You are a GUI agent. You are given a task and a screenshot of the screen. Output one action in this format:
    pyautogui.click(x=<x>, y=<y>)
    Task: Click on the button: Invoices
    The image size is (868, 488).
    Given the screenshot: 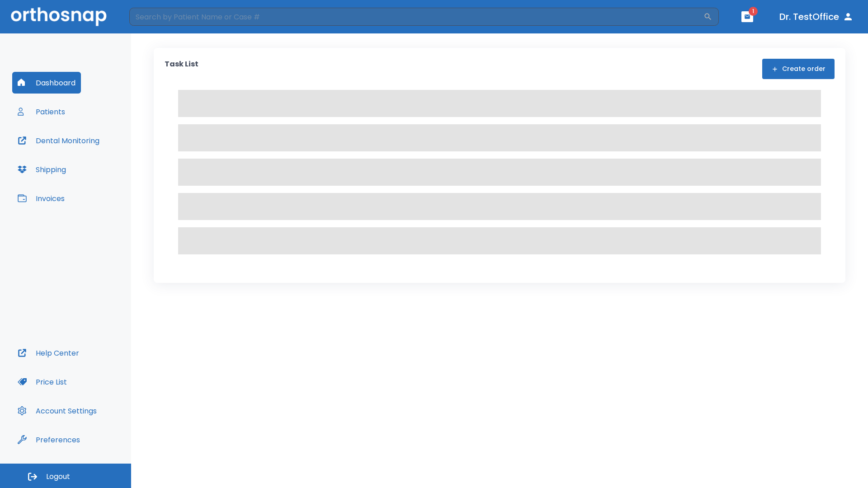 What is the action you would take?
    pyautogui.click(x=41, y=199)
    